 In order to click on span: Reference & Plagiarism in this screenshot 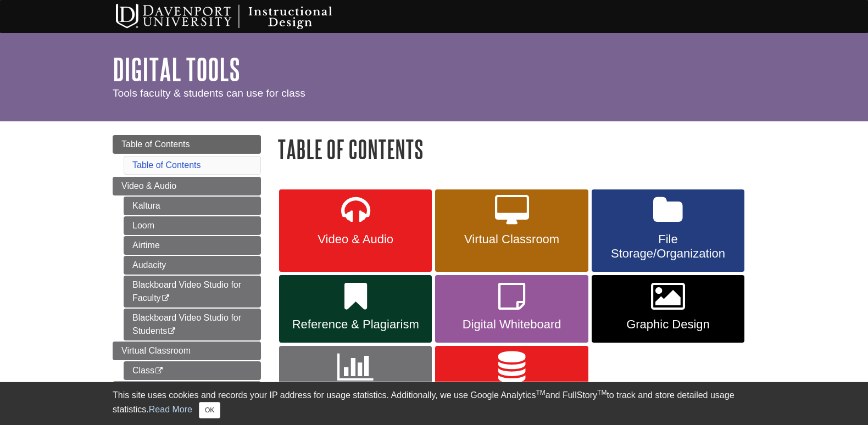, I will do `click(356, 325)`.